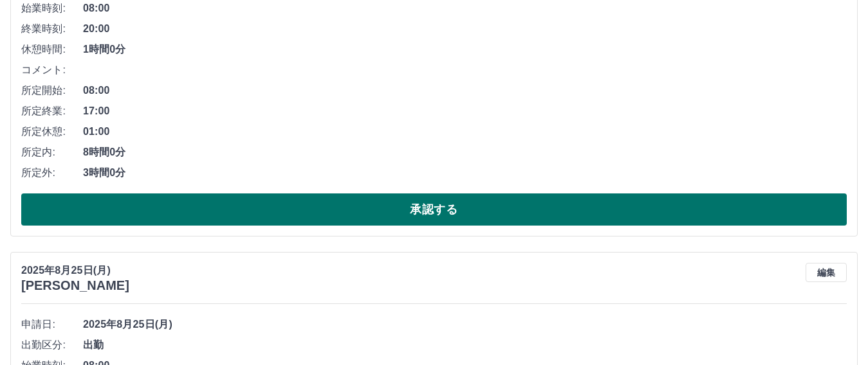  Describe the element at coordinates (53, 111) in the screenshot. I see `span: 所定終業:` at that location.